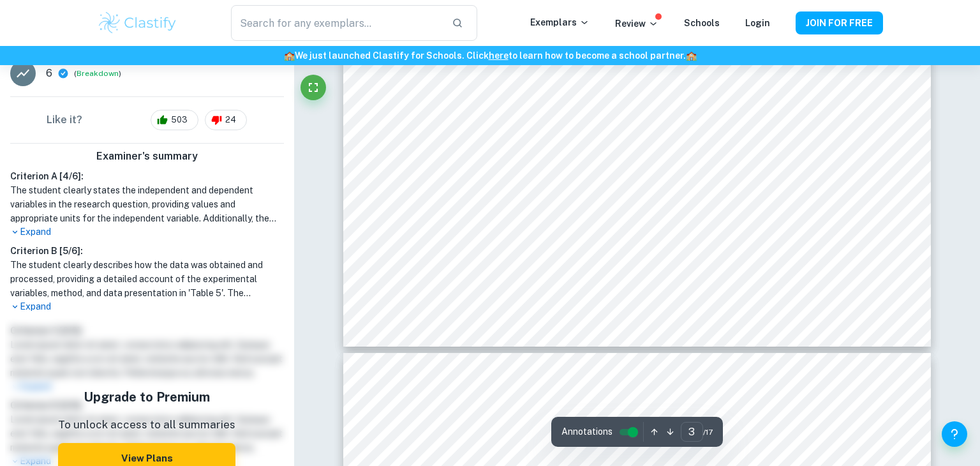 The width and height of the screenshot is (980, 466). What do you see at coordinates (175, 120) in the screenshot?
I see `div: 503` at bounding box center [175, 120].